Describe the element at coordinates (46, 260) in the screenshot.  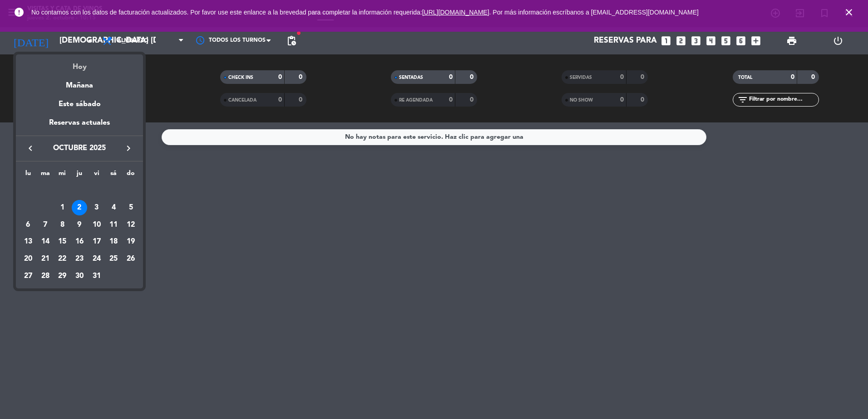
I see `div: 21` at that location.